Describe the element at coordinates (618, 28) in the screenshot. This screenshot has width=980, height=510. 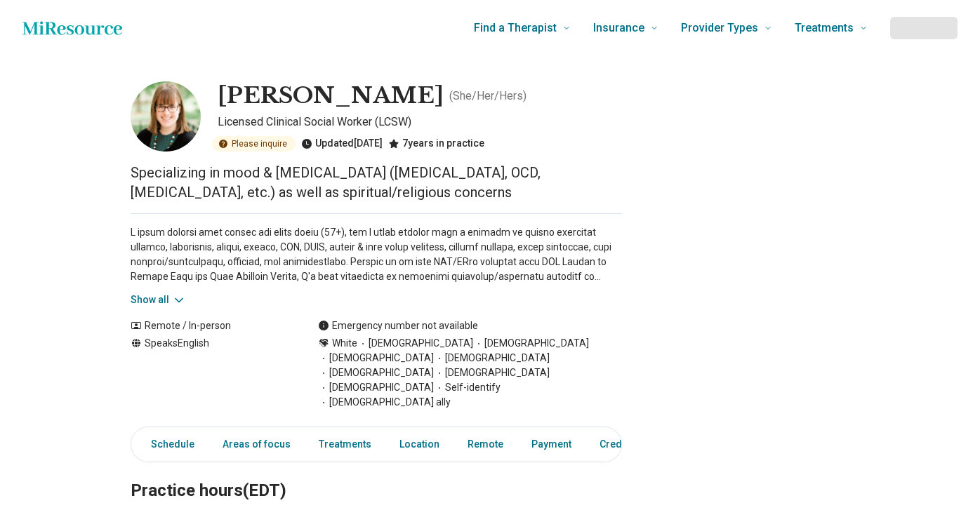
I see `span: Insurance` at that location.